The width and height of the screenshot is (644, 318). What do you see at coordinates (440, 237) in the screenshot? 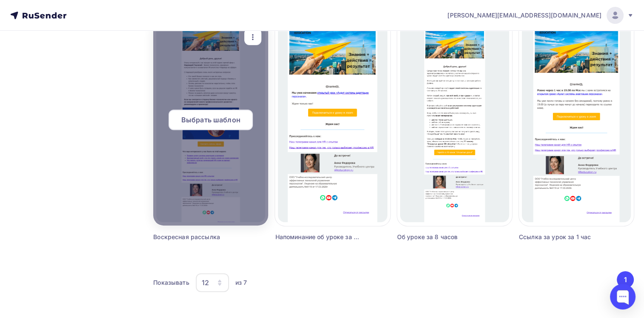
I see `div: Об уроке за 8 часов` at bounding box center [440, 237].